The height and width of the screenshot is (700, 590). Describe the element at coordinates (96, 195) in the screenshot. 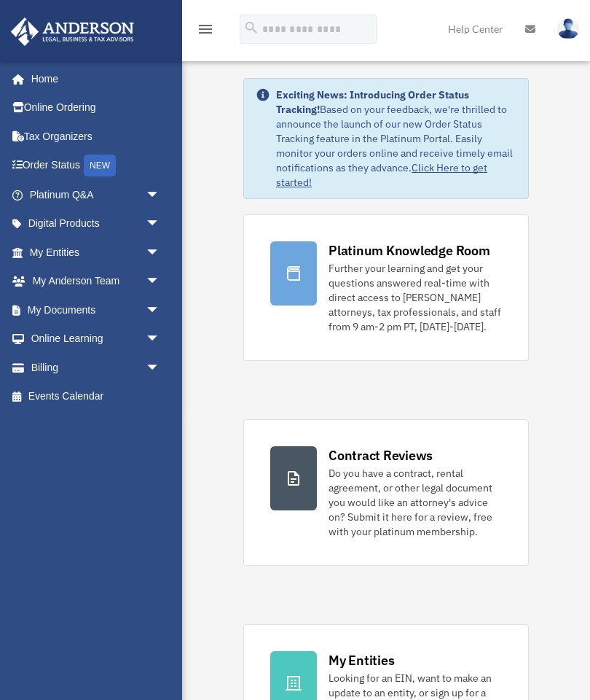

I see `a: Platinum Q&Aarrow_drop_down` at that location.